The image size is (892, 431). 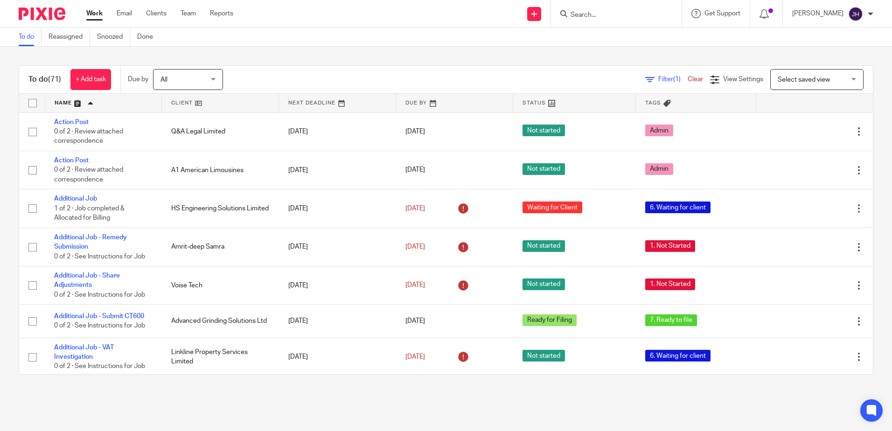 What do you see at coordinates (148, 37) in the screenshot?
I see `a: Done` at bounding box center [148, 37].